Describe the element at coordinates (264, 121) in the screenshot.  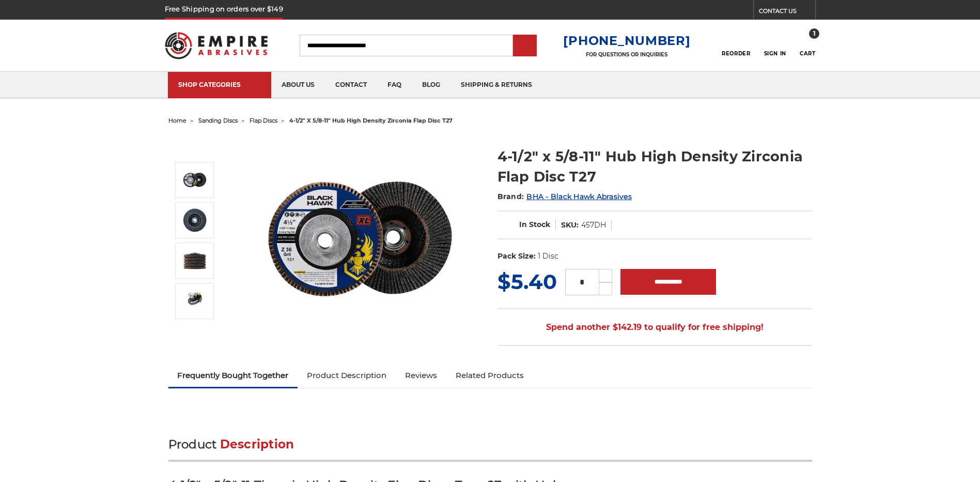
I see `span: flap discs` at that location.